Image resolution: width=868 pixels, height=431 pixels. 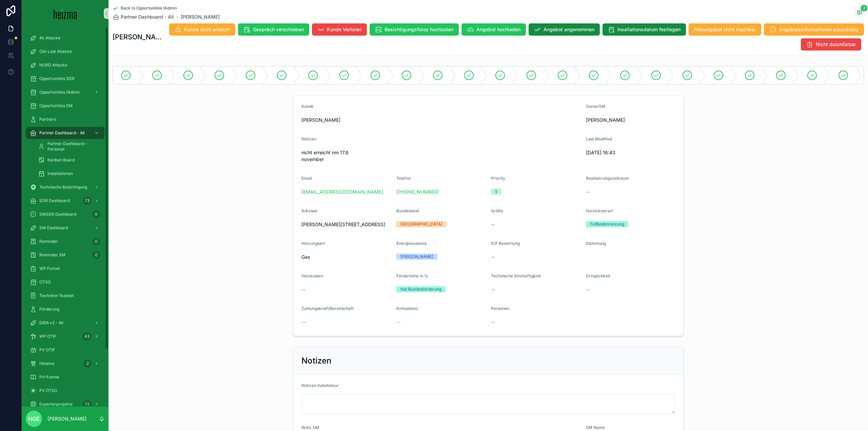 I want to click on a: DiBA v2 - All, so click(x=65, y=323).